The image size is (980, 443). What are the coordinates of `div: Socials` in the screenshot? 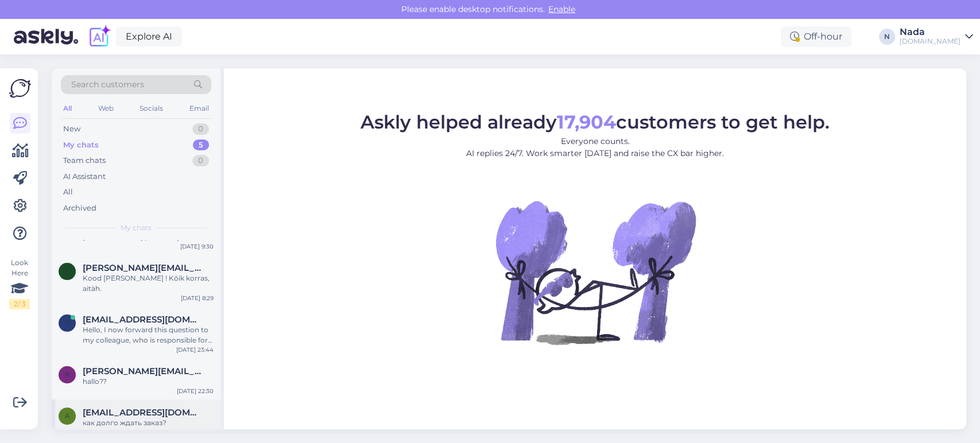 It's located at (151, 109).